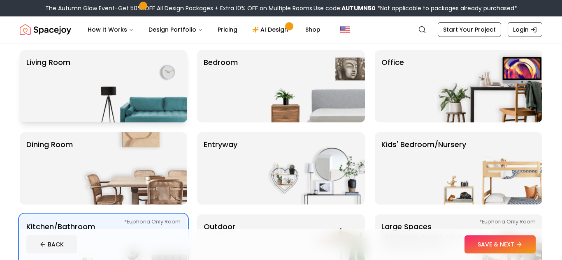 Image resolution: width=562 pixels, height=260 pixels. Describe the element at coordinates (135, 169) in the screenshot. I see `img: Dining Room` at that location.